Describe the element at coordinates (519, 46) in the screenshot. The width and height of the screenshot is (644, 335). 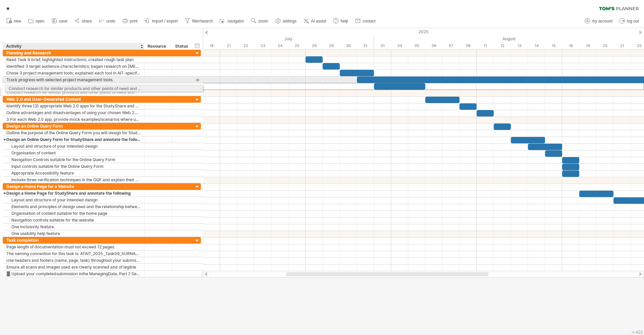
I see `div: Wednesday, 13 August 2025` at that location.